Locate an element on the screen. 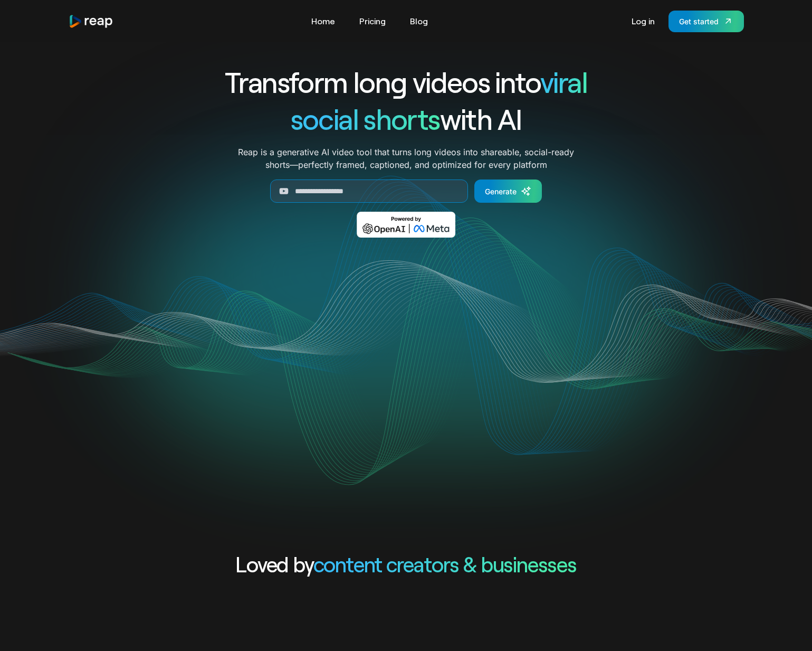  img: Powered by OpenAI & Meta is located at coordinates (406, 224).